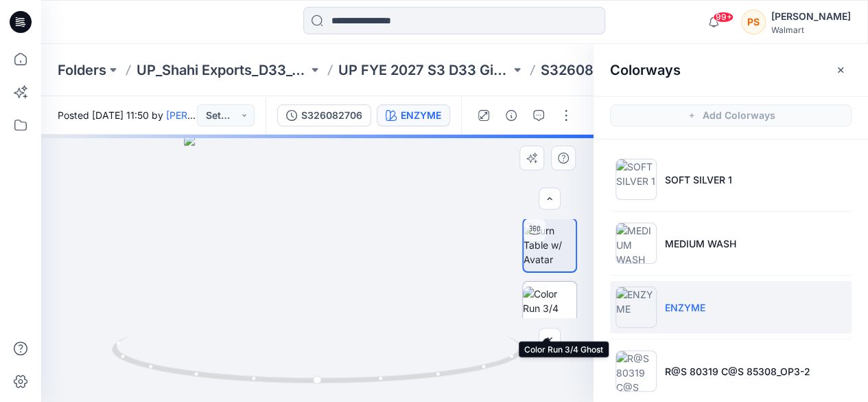 The height and width of the screenshot is (402, 868). What do you see at coordinates (82, 70) in the screenshot?
I see `p: Folders` at bounding box center [82, 70].